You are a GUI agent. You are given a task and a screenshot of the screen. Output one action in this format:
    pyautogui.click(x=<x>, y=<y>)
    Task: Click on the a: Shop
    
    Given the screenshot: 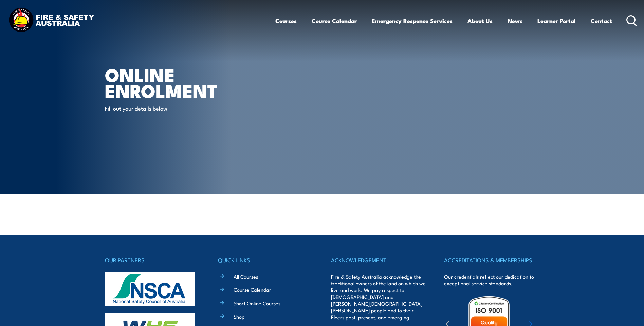 What is the action you would take?
    pyautogui.click(x=239, y=316)
    